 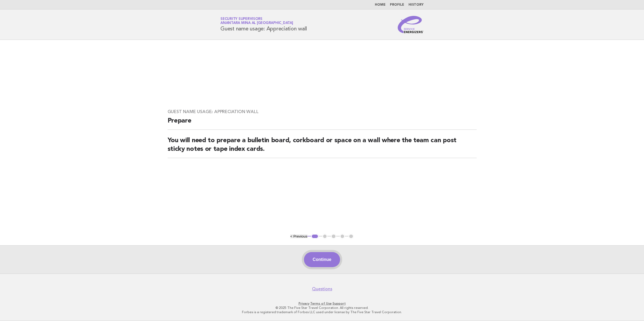 I want to click on a: History, so click(x=416, y=5).